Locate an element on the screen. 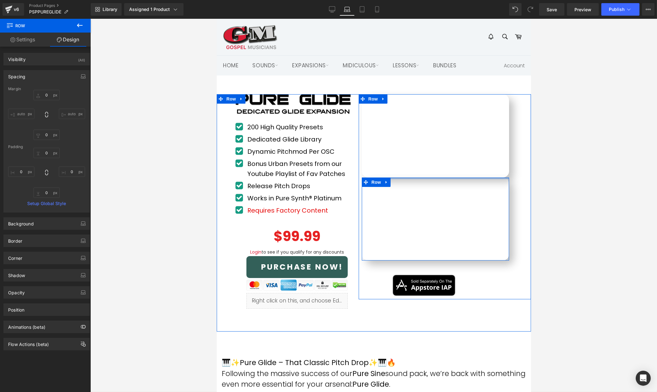 This screenshot has width=657, height=392. button: Redo is located at coordinates (531, 9).